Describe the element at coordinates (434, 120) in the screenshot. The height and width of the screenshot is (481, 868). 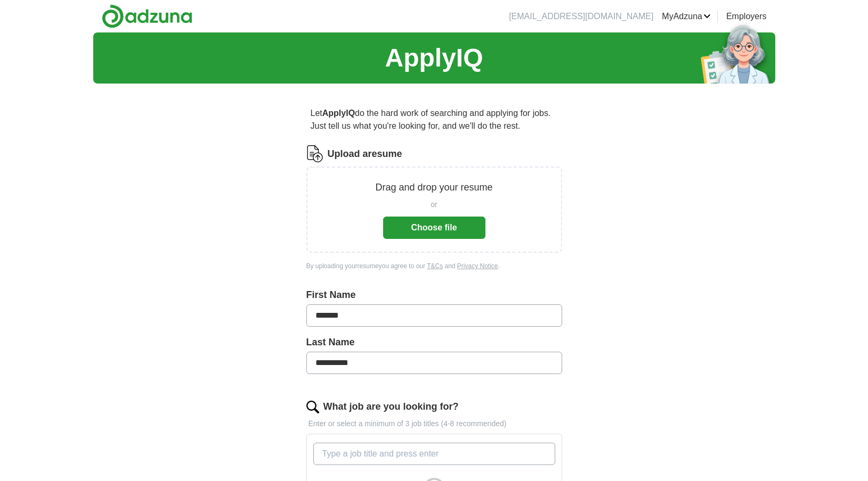
I see `p: Let do the hard work of searching and applying for jobs. Just tell us what you're looking for, an...` at that location.